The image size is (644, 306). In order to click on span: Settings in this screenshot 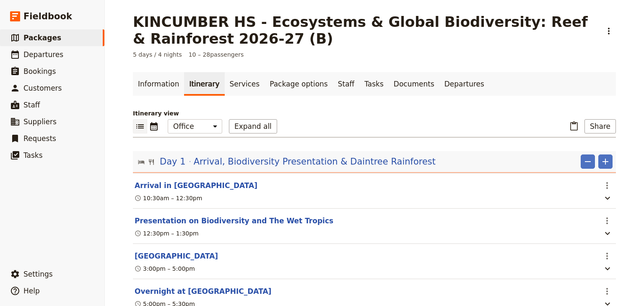, I will do `click(38, 274)`.